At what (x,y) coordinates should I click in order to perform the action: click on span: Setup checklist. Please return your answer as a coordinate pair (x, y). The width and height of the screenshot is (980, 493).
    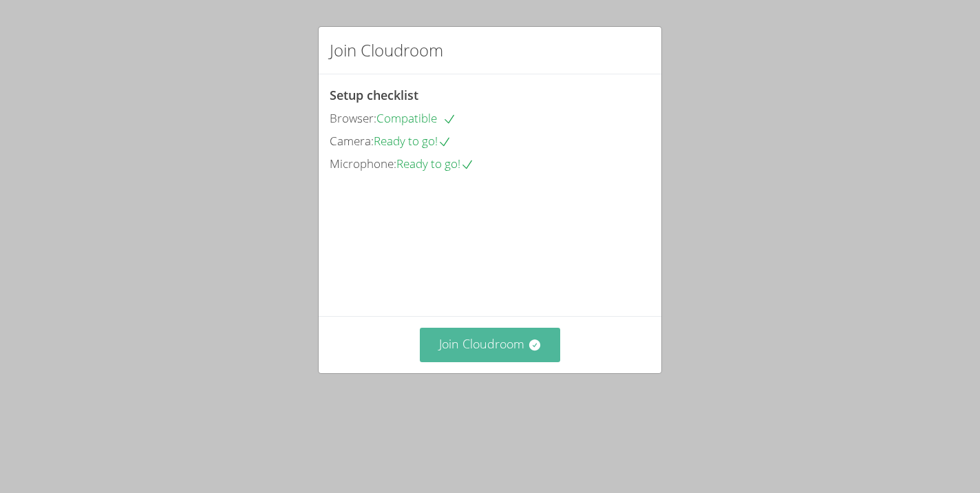
    Looking at the image, I should click on (374, 95).